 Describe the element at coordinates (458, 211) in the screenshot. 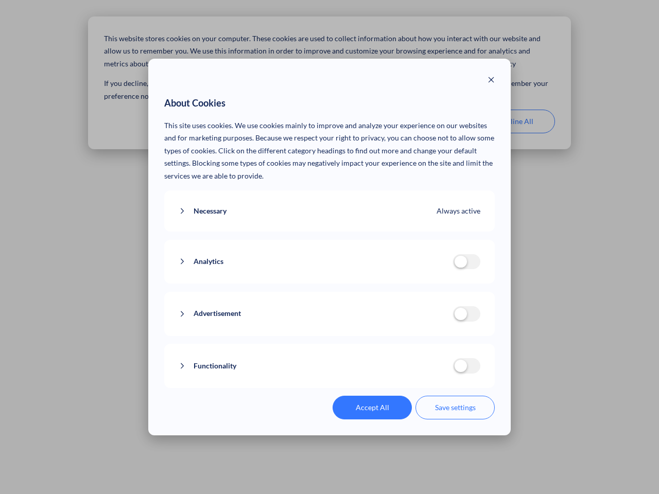

I see `span: Always active` at that location.